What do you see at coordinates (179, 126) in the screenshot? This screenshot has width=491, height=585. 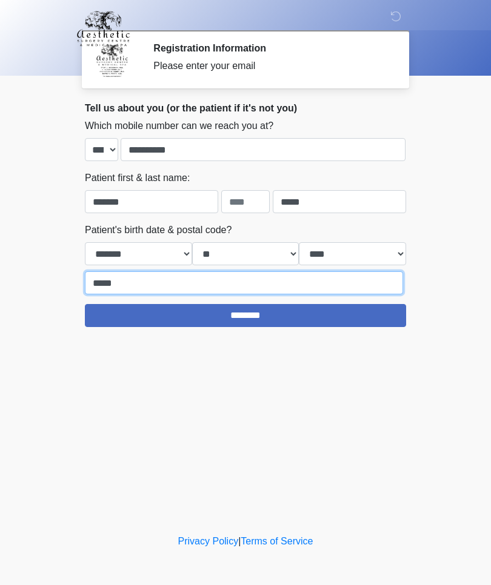 I see `label: Which mobile number can we reach you at?` at bounding box center [179, 126].